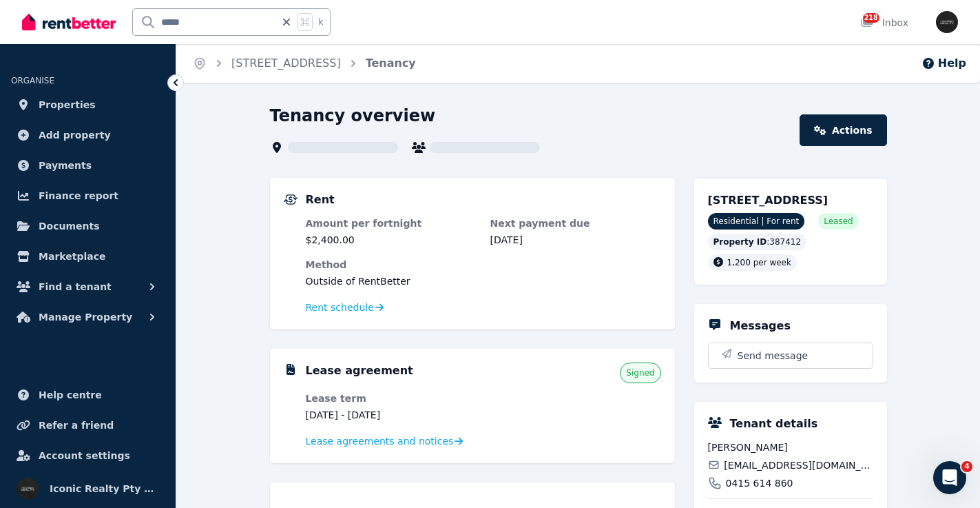 The width and height of the screenshot is (980, 508). What do you see at coordinates (967, 466) in the screenshot?
I see `span: 4` at bounding box center [967, 466].